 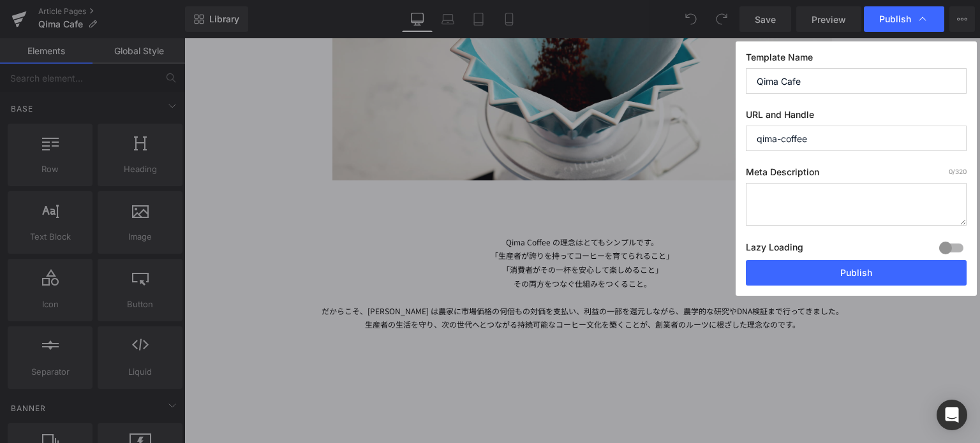 What do you see at coordinates (398, 217) in the screenshot?
I see `div: Qima Coffee の理念はとてもシンプルです。` at bounding box center [398, 217].